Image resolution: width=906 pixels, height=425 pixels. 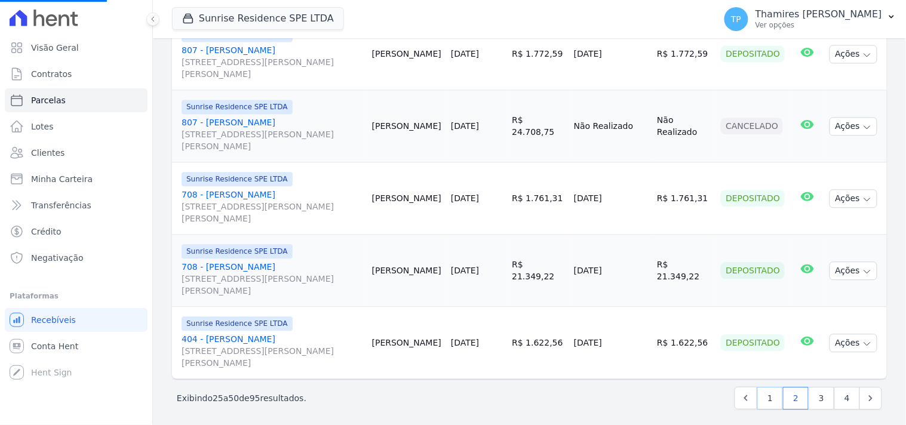 What do you see at coordinates (76, 296) in the screenshot?
I see `div: Plataformas` at bounding box center [76, 296].